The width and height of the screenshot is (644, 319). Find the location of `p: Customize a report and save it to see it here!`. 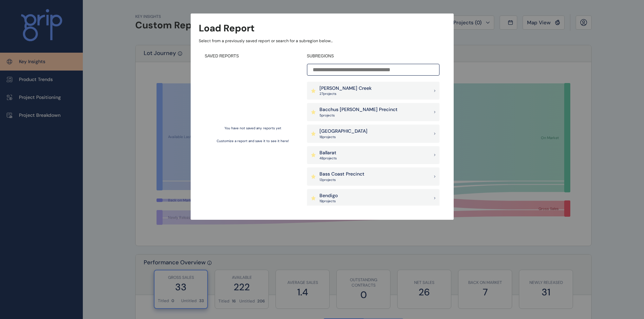

p: Customize a report and save it to see it here! is located at coordinates (253, 141).